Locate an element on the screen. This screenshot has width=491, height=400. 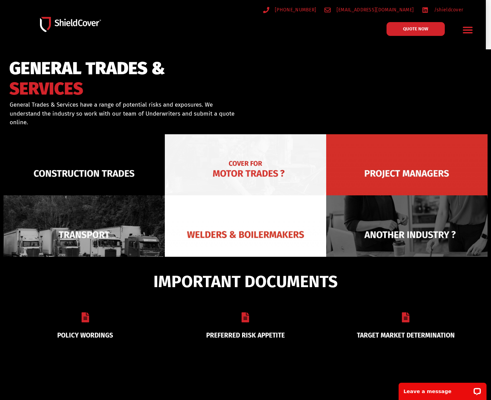
img: Shield-Cover-Underwriting-Australia-logo-full is located at coordinates (70, 24).